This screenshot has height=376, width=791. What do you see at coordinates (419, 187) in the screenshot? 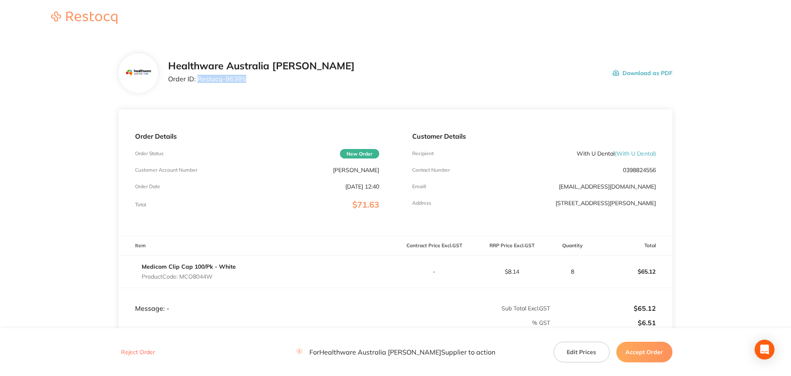
I see `p: Emaill` at bounding box center [419, 187].